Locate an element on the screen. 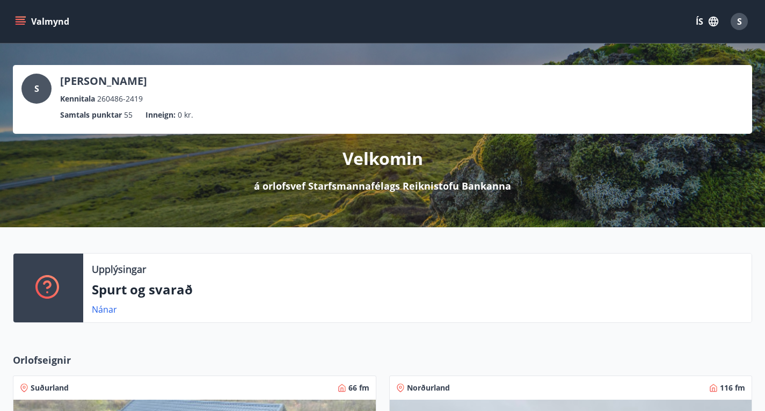  span: 116 fm is located at coordinates (732, 388).